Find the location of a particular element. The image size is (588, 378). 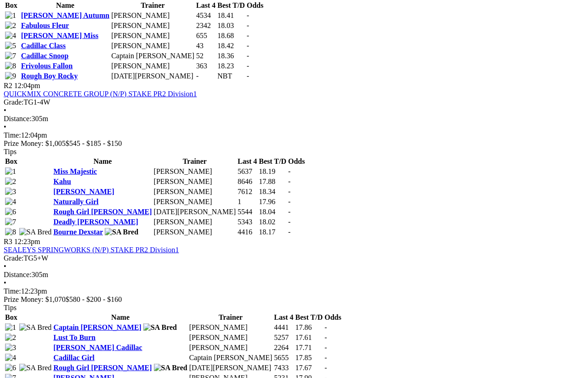

td: 18.42 is located at coordinates (231, 46).